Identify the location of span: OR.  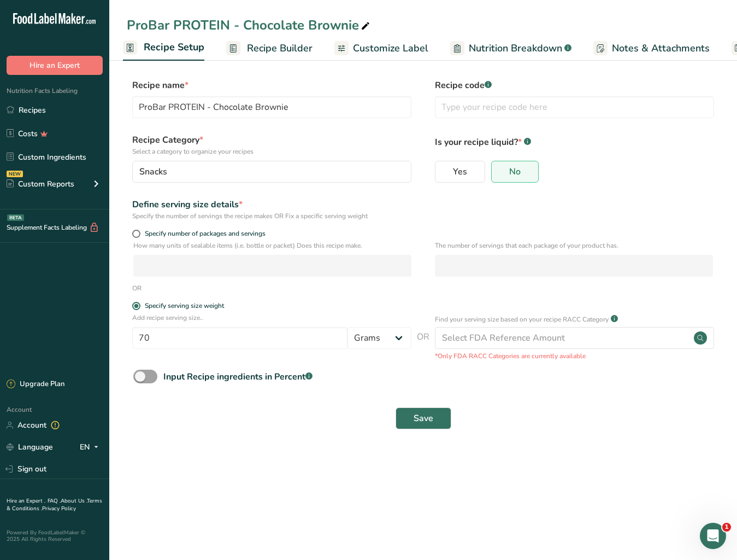
(423, 345).